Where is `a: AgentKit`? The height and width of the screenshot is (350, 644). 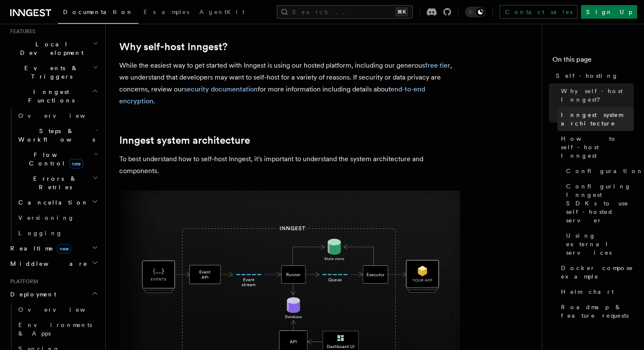 a: AgentKit is located at coordinates (222, 13).